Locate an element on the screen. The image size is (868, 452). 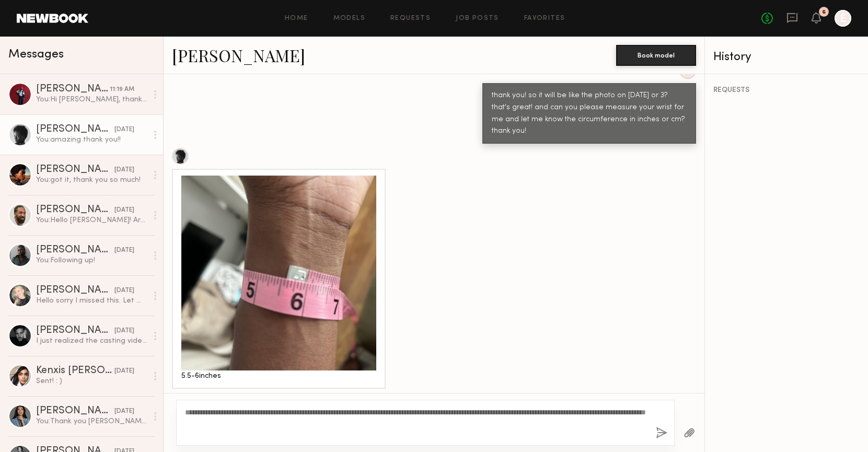
a: Models is located at coordinates (349, 18).